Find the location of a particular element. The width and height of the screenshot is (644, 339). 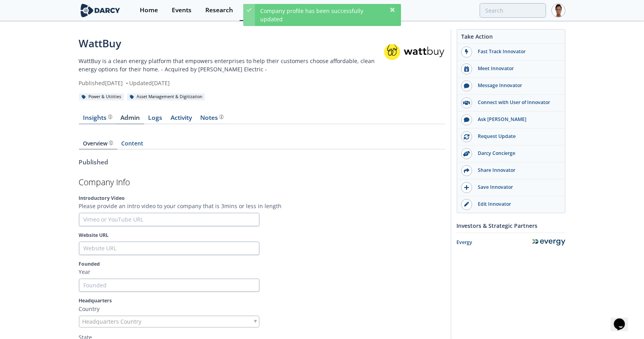

div: Connect with User of Innovator is located at coordinates (517, 102).